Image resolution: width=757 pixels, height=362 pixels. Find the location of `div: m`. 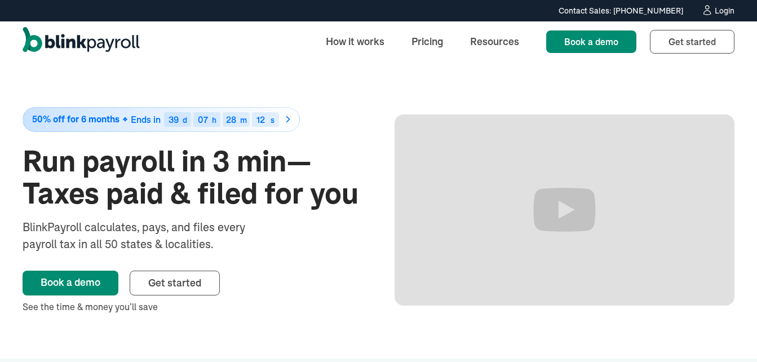

div: m is located at coordinates (244, 120).